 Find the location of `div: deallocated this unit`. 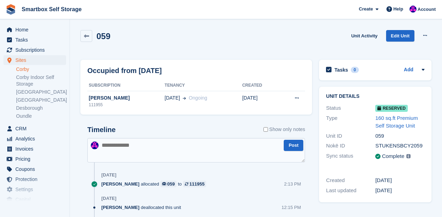

div: deallocated this unit is located at coordinates (143, 207).